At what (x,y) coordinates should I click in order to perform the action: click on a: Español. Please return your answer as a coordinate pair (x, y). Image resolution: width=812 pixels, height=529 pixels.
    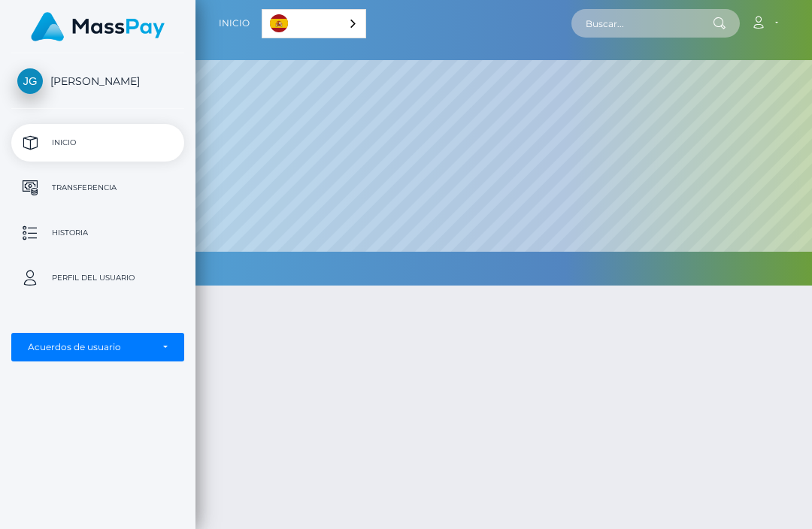
    Looking at the image, I should click on (313, 24).